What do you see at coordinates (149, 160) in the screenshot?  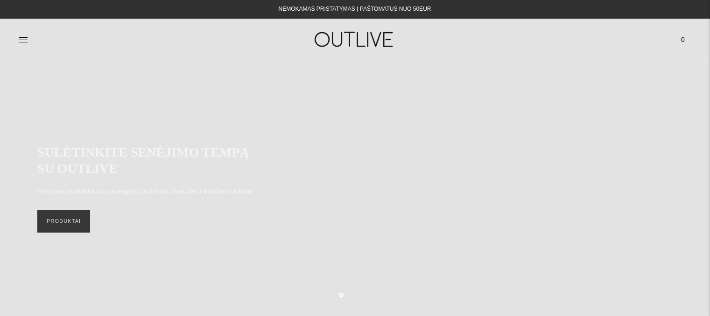 I see `h2: SULĖTINKITE SENĖJIMO TEMPĄ SU OUTLIVE` at bounding box center [149, 160].